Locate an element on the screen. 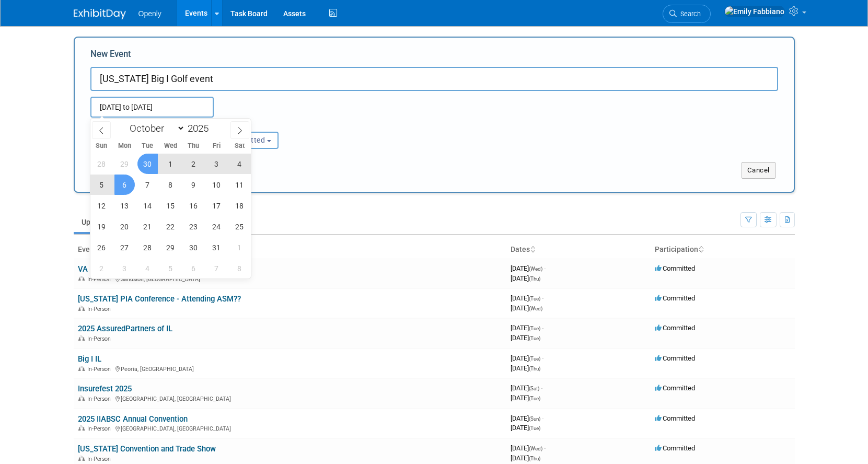 This screenshot has height=464, width=868. span: October 20, 2025 is located at coordinates (124, 226).